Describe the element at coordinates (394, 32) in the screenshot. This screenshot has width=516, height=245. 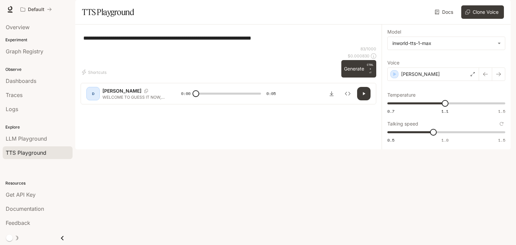
I see `p: Model` at that location.